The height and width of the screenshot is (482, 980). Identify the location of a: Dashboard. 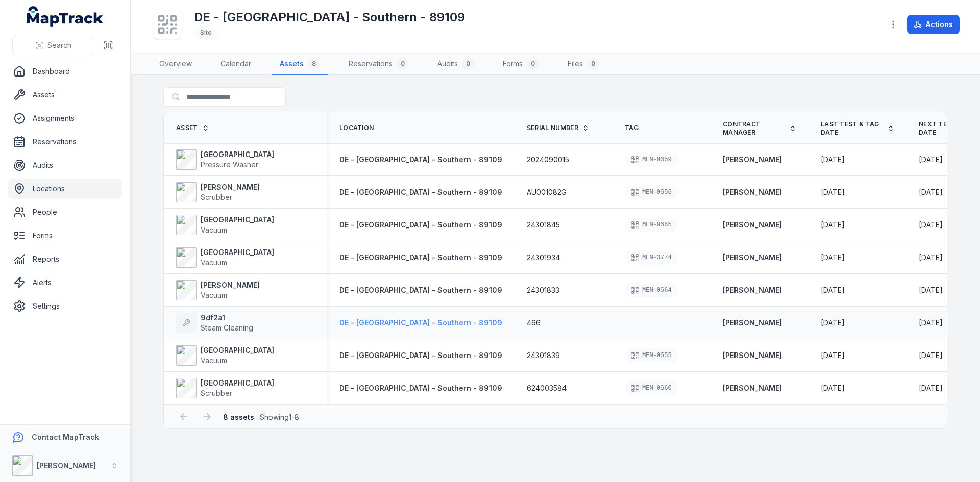
(65, 72).